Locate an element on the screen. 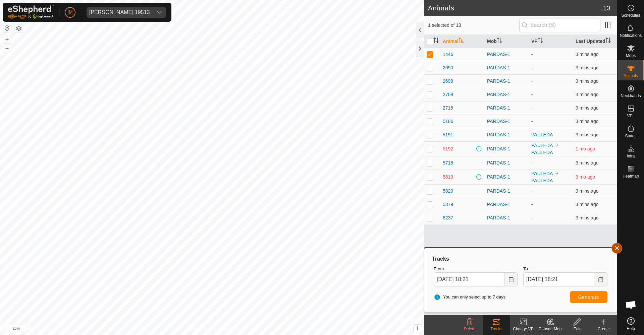 Image resolution: width=644 pixels, height=335 pixels. span: 5186 is located at coordinates (447, 121).